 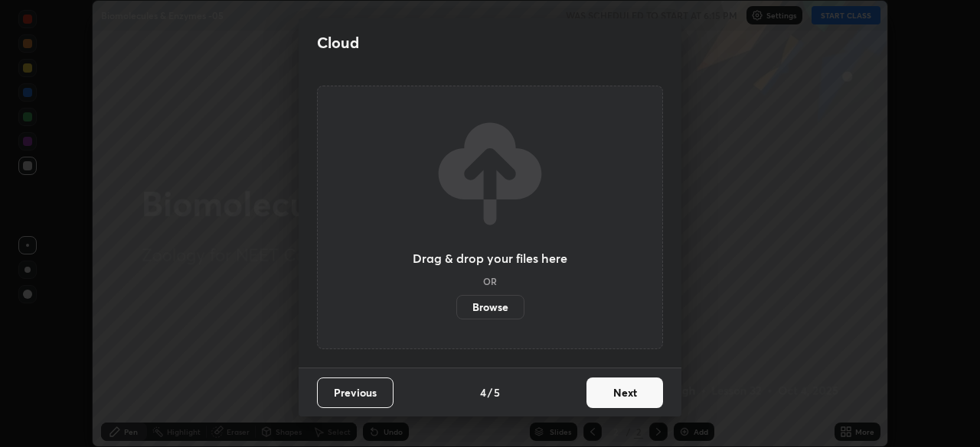 What do you see at coordinates (490, 282) in the screenshot?
I see `h5: OR` at bounding box center [490, 282].